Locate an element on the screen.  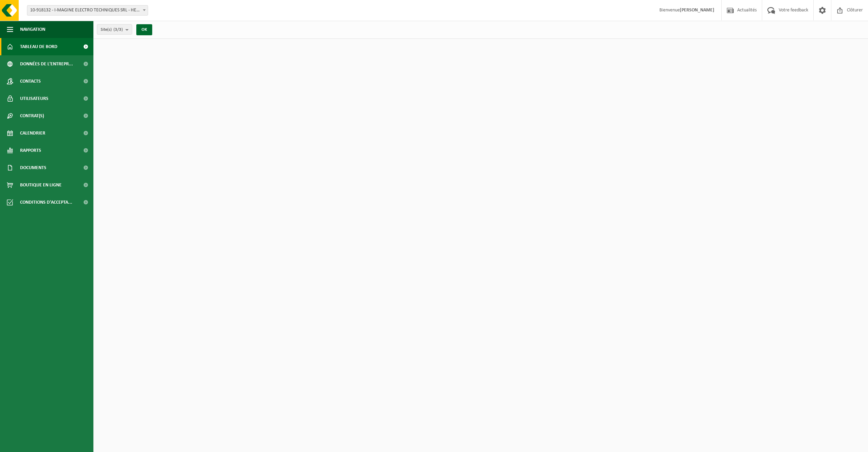
span: Conditions d'accepta... is located at coordinates (46, 202).